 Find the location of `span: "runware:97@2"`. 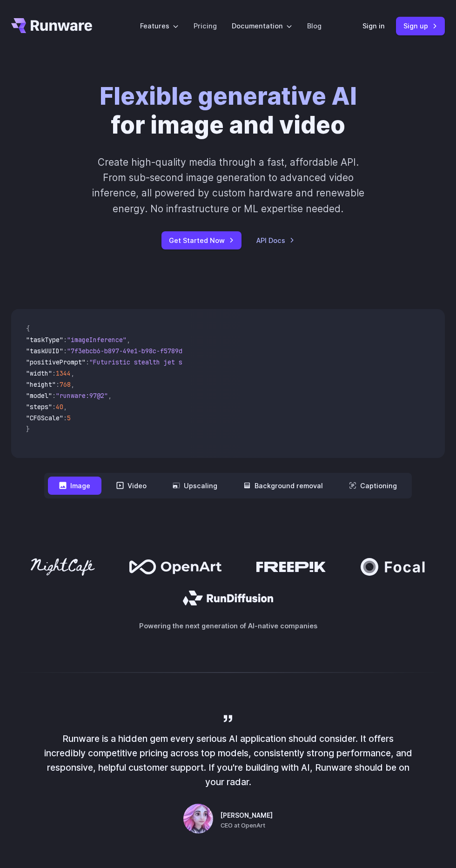

span: "runware:97@2" is located at coordinates (82, 396).